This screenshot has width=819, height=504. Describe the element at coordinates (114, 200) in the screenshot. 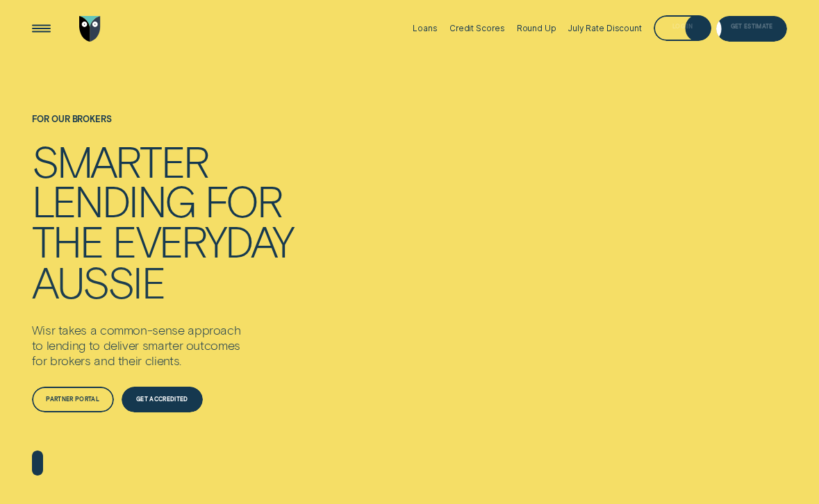

I see `div: lending` at that location.